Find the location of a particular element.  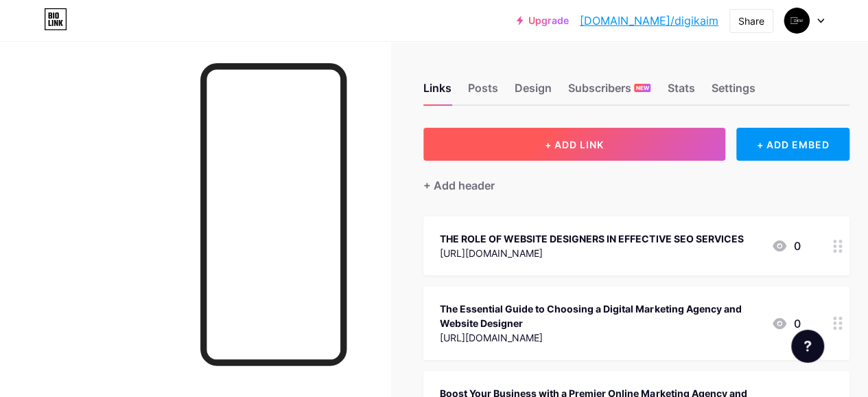

div: Share is located at coordinates (751, 21).